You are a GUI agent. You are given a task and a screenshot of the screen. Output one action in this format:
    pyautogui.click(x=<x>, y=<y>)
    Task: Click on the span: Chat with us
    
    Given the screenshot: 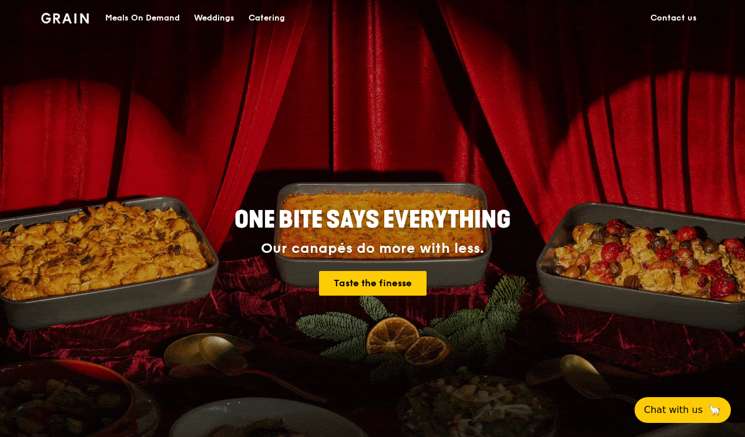 What is the action you would take?
    pyautogui.click(x=673, y=410)
    